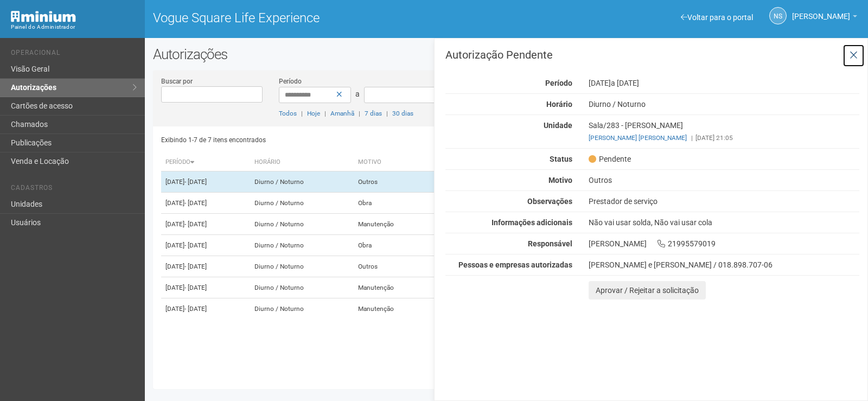 The height and width of the screenshot is (401, 868). What do you see at coordinates (464, 266) in the screenshot?
I see `td: Loja/142` at bounding box center [464, 266].